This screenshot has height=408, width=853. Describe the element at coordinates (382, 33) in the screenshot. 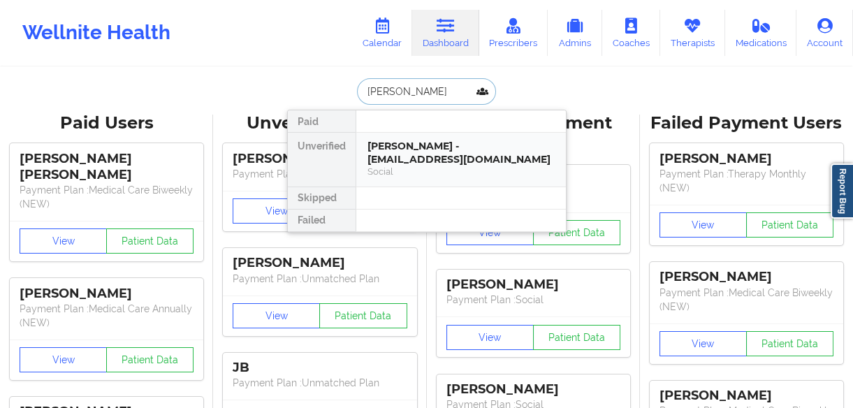

I see `a: Calendar` at that location.